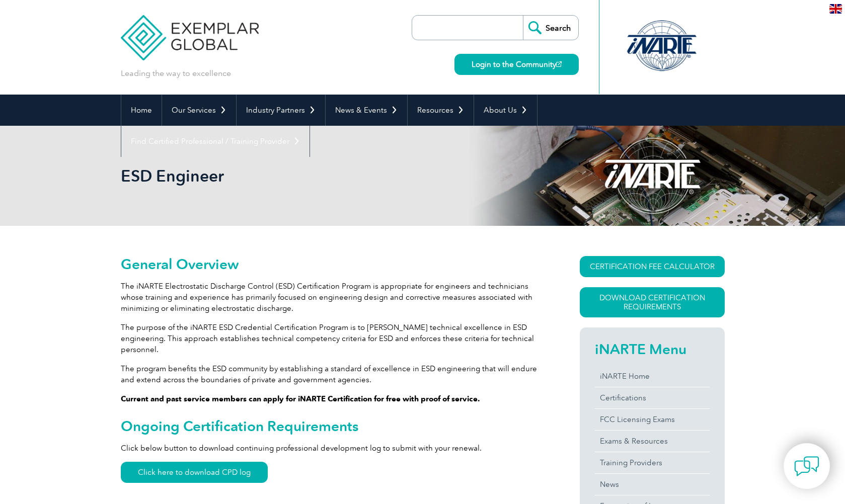  What do you see at coordinates (652, 376) in the screenshot?
I see `a: iNARTE Home` at bounding box center [652, 376].